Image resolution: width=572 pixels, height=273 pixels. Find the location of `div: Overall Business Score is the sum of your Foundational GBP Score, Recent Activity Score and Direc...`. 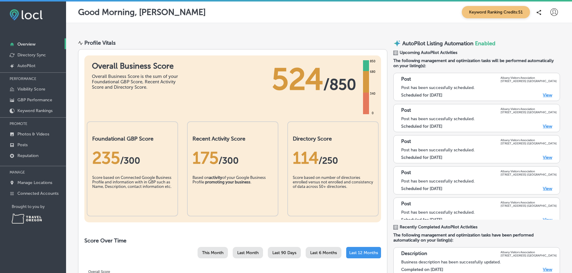

div: Overall Business Score is the sum of your Foundational GBP Score, Recent Activity Score and Direc... is located at coordinates (137, 82).